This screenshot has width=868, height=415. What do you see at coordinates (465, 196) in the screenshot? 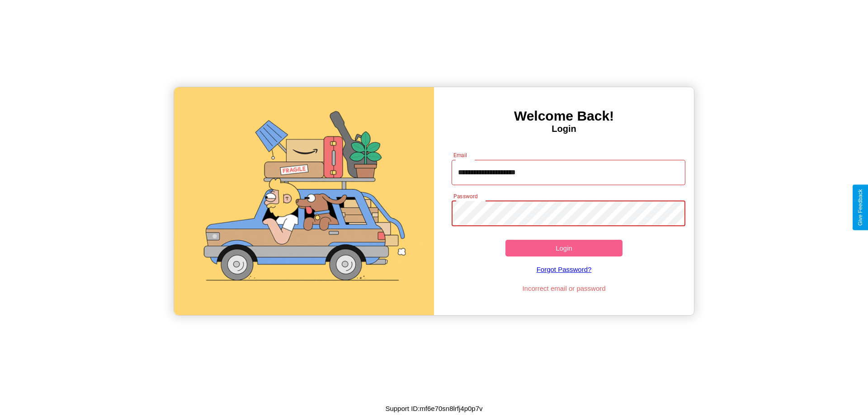
I see `label: Password` at bounding box center [465, 196].